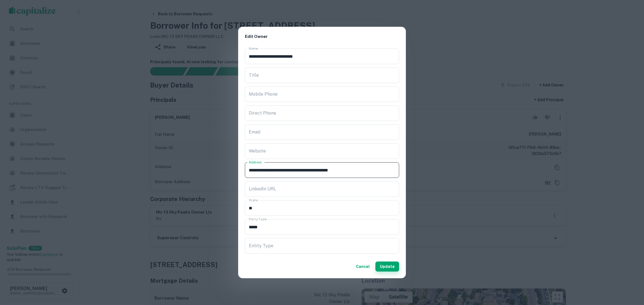 This screenshot has height=305, width=644. What do you see at coordinates (630, 274) in the screenshot?
I see `div: Chat Widget` at bounding box center [630, 274].